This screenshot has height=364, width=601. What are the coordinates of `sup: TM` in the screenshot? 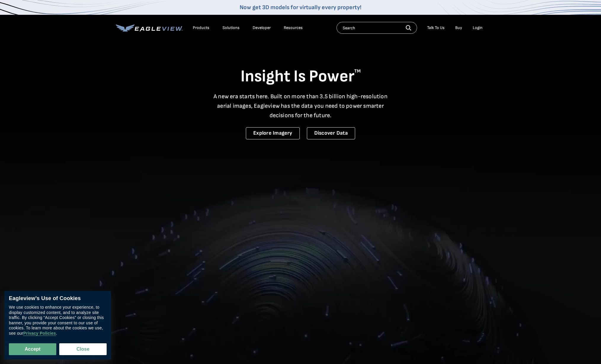 It's located at (357, 71).